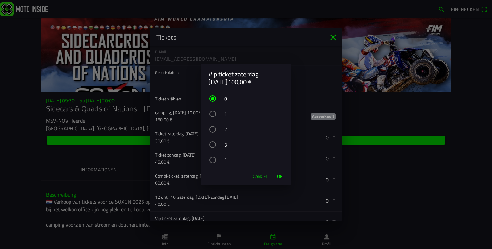  I want to click on span: OK, so click(280, 177).